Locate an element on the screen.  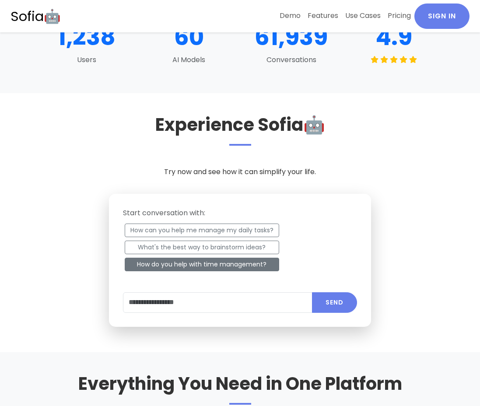
button: What's the best way to brainstorm ideas? is located at coordinates (202, 247).